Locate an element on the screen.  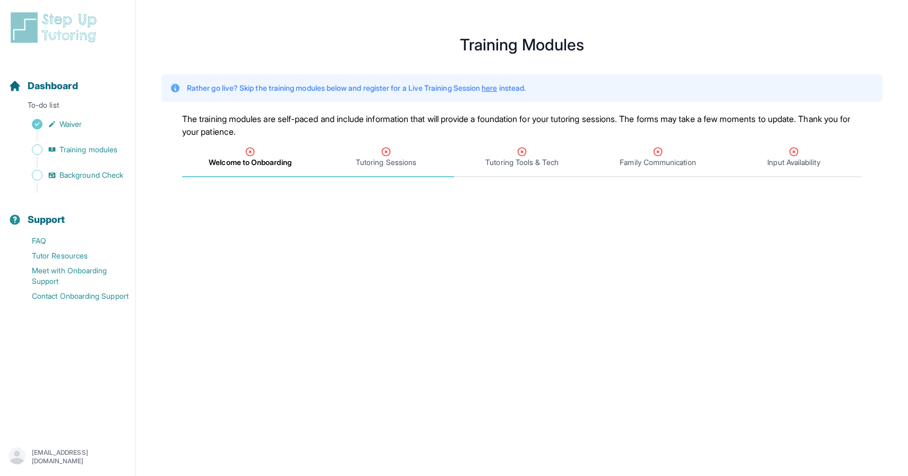
a: Background Check is located at coordinates (72, 175).